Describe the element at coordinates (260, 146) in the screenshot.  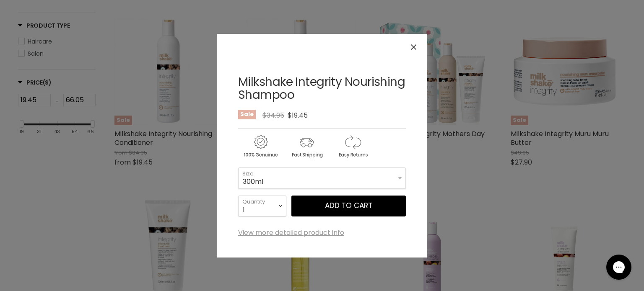
I see `img: genuine.gif` at that location.